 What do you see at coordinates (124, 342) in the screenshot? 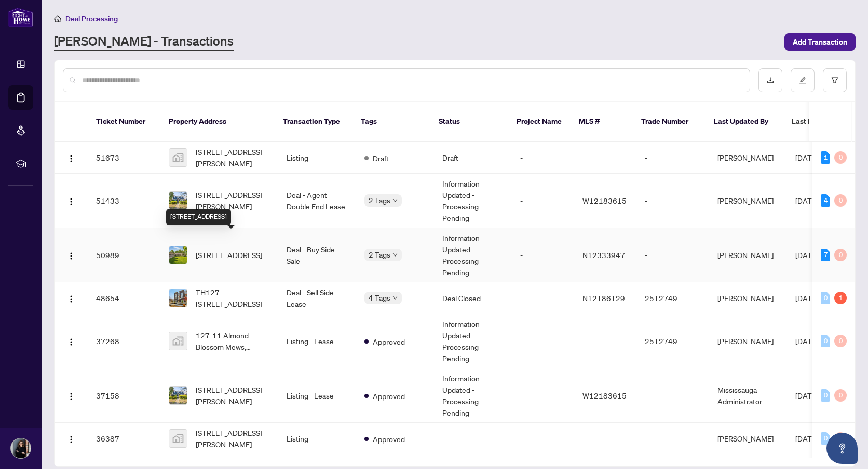
I see `td: 37268` at bounding box center [124, 342].